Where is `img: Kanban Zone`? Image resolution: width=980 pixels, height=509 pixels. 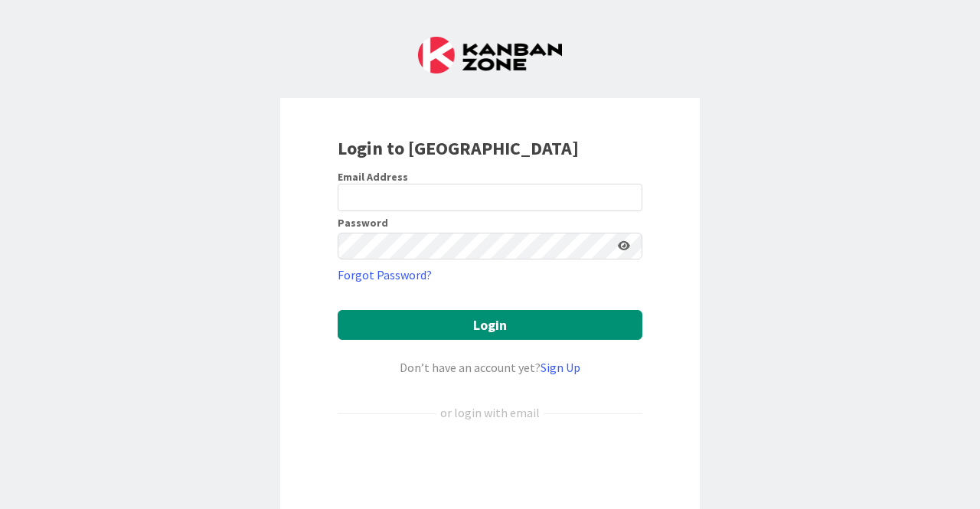 img: Kanban Zone is located at coordinates (490, 55).